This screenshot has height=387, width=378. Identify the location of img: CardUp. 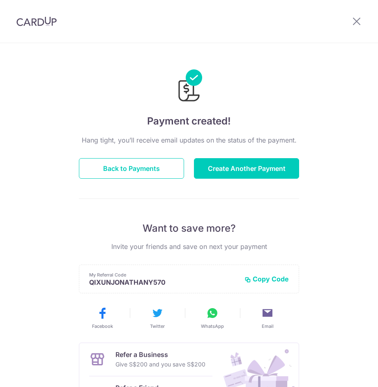
(37, 21).